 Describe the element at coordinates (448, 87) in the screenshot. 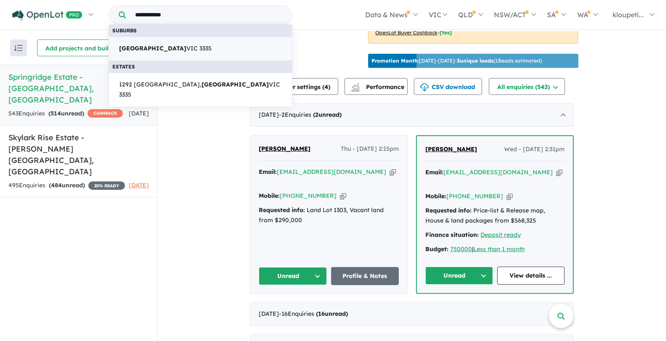

I see `button: CSV download` at that location.